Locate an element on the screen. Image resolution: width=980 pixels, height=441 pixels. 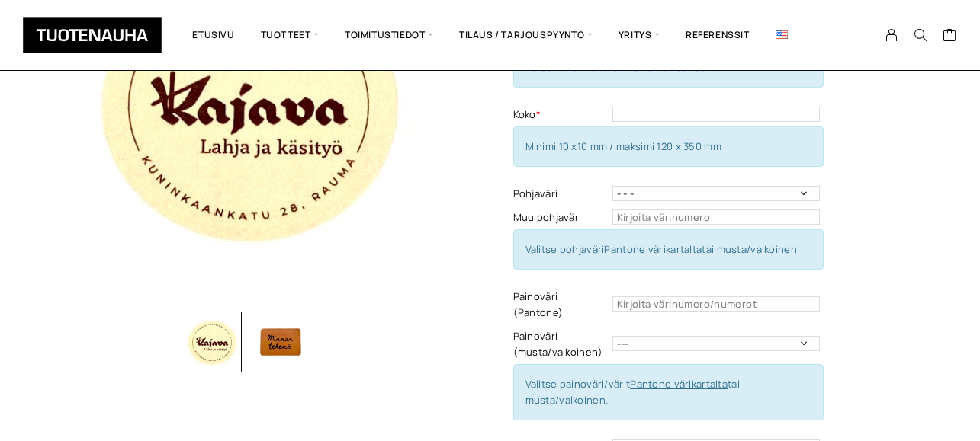
label: Koko is located at coordinates (560, 114).